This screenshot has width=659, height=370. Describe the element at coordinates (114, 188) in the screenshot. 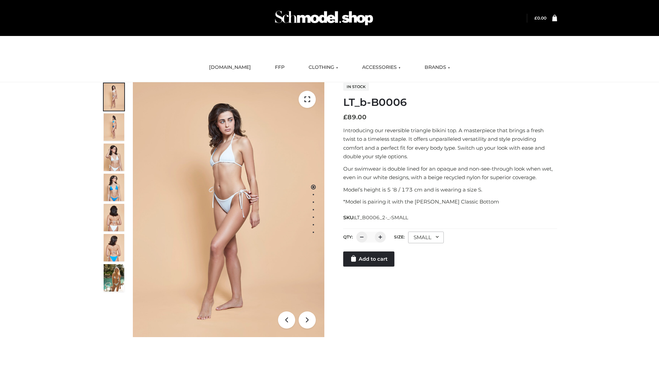

I see `img: ArielClassicBikiniTop_CloudNine_AzureSky_OW114ECO_4-scaled.jpg` at that location.